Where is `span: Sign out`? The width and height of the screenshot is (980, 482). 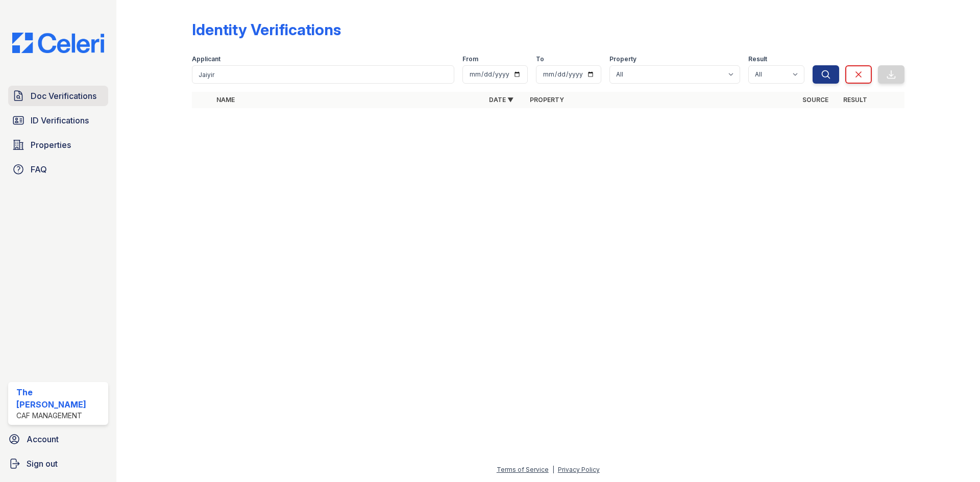
span: Sign out is located at coordinates (42, 464).